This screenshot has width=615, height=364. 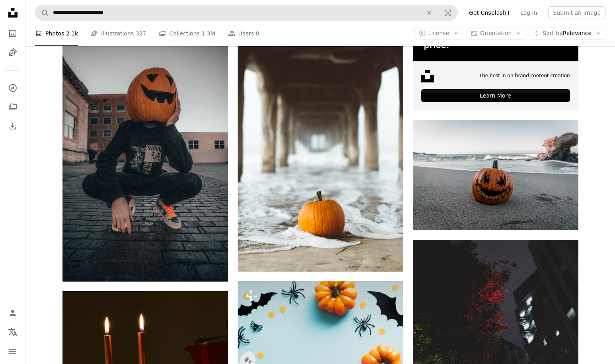 What do you see at coordinates (489, 13) in the screenshot?
I see `a: Get Unsplash+` at bounding box center [489, 13].